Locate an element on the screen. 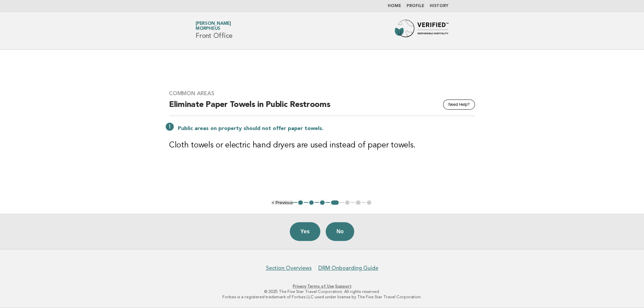 The height and width of the screenshot is (308, 644). img: Forbes Travel Guide is located at coordinates (422, 31).